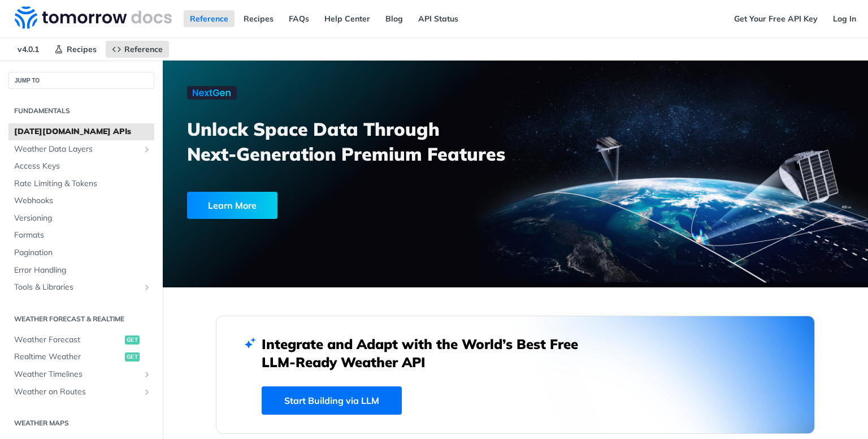 This screenshot has width=868, height=439. I want to click on span: v4.0.1, so click(28, 49).